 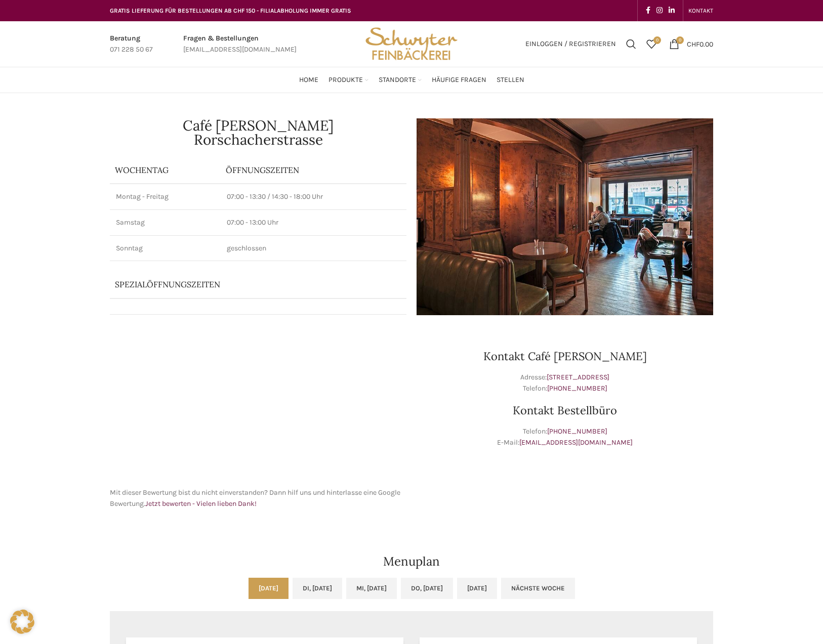 I want to click on span: Home, so click(x=309, y=80).